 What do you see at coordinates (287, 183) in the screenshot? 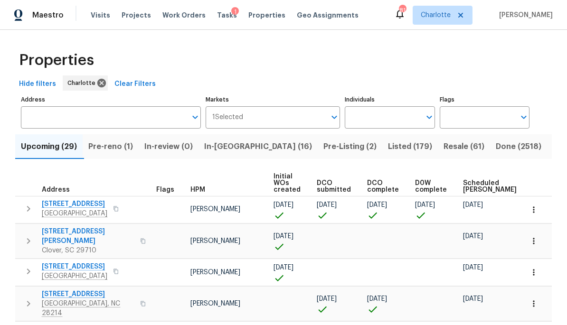
I see `span: Initial WOs created` at bounding box center [287, 183].